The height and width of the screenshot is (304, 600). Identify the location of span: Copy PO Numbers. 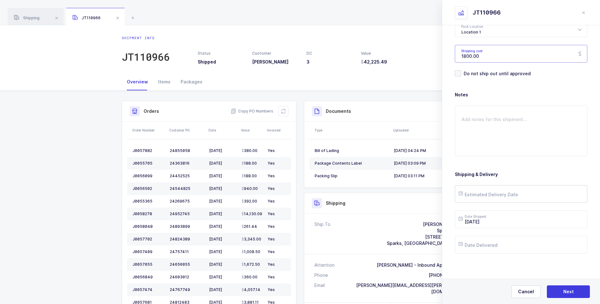
(252, 111).